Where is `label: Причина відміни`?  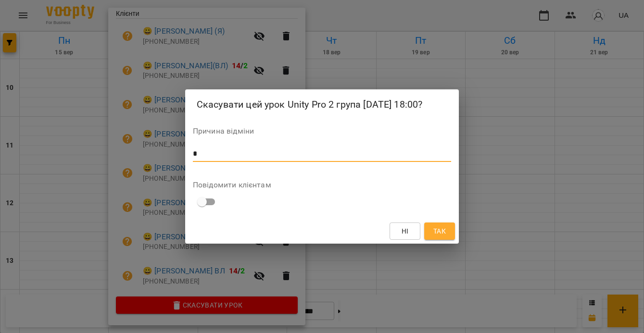
label: Причина відміни is located at coordinates (322, 131).